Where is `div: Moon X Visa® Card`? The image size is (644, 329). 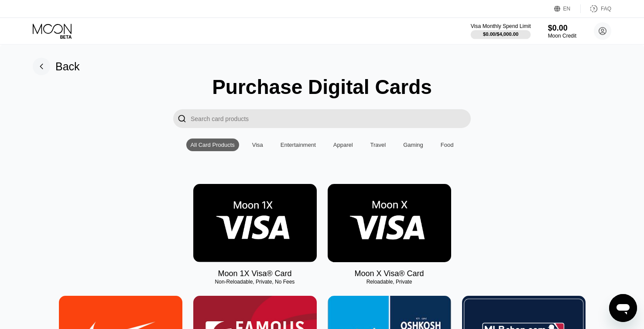 div: Moon X Visa® Card is located at coordinates (389, 274).